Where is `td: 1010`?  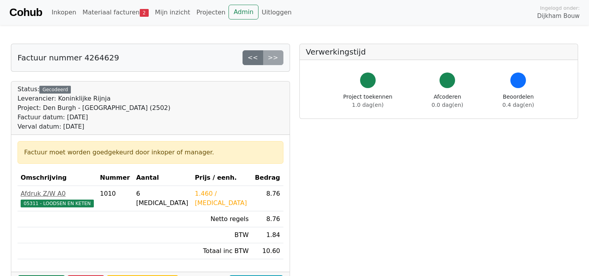 td: 1010 is located at coordinates (115, 198).